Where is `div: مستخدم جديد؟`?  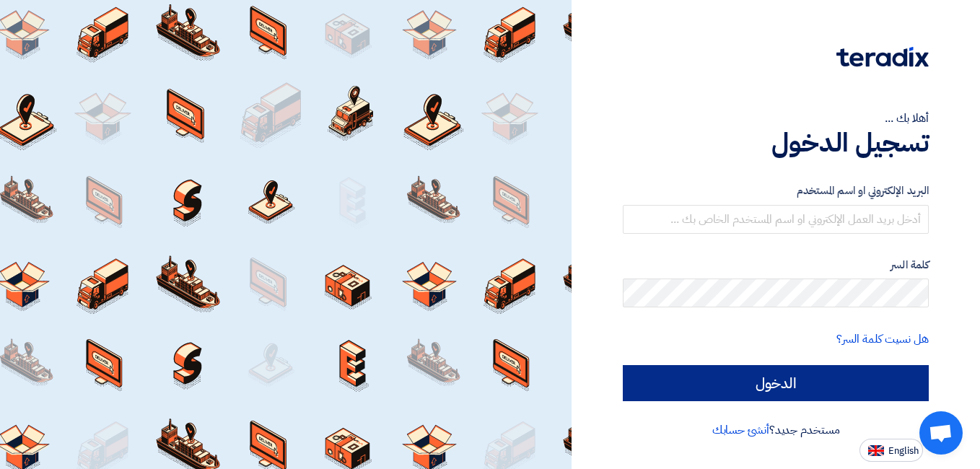
div: مستخدم جديد؟ is located at coordinates (776, 430).